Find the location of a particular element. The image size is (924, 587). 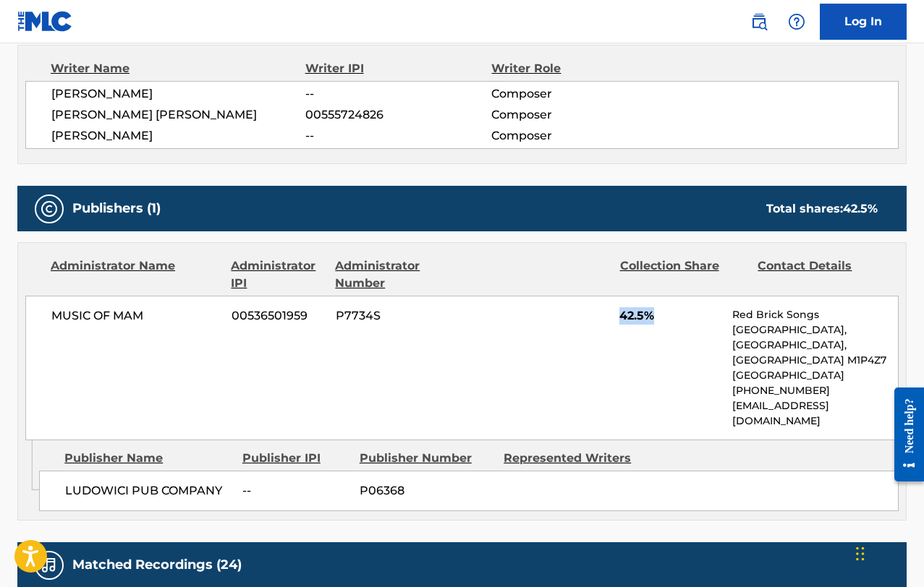

div: Need help? is located at coordinates (25, 49).